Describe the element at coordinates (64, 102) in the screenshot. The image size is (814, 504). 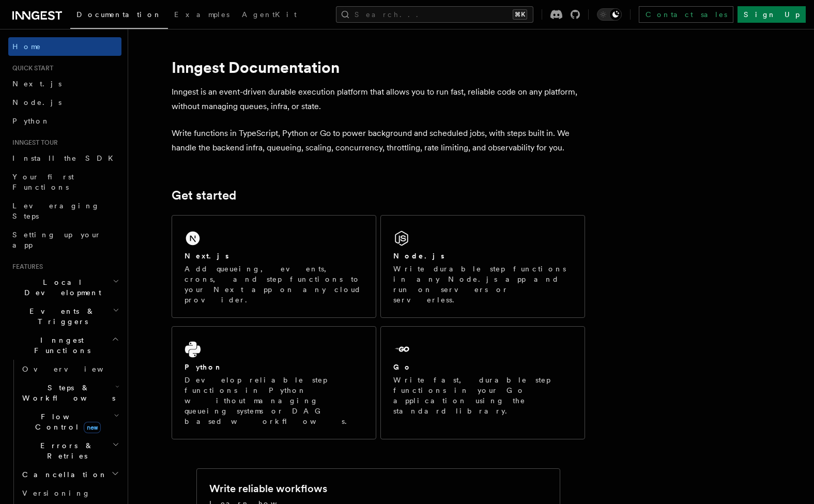
I see `a: Node.js` at that location.